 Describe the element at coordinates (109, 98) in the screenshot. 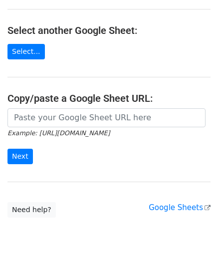

I see `h4: Copy/paste a Google Sheet URL:` at that location.